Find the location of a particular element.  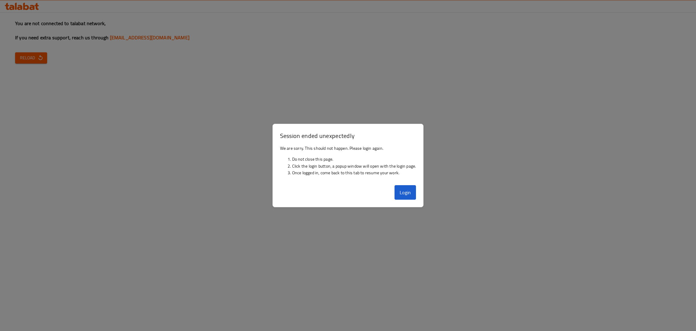

button: Login is located at coordinates (406, 192).